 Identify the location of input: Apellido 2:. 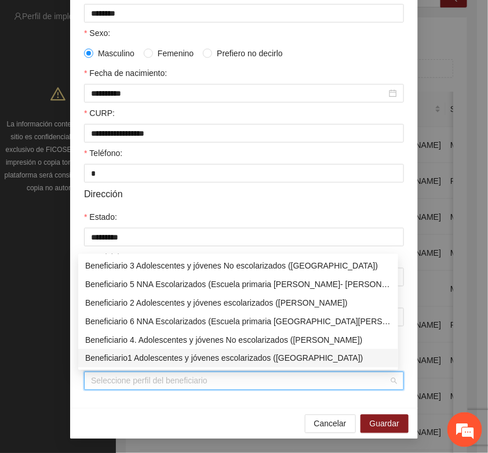
(244, 13).